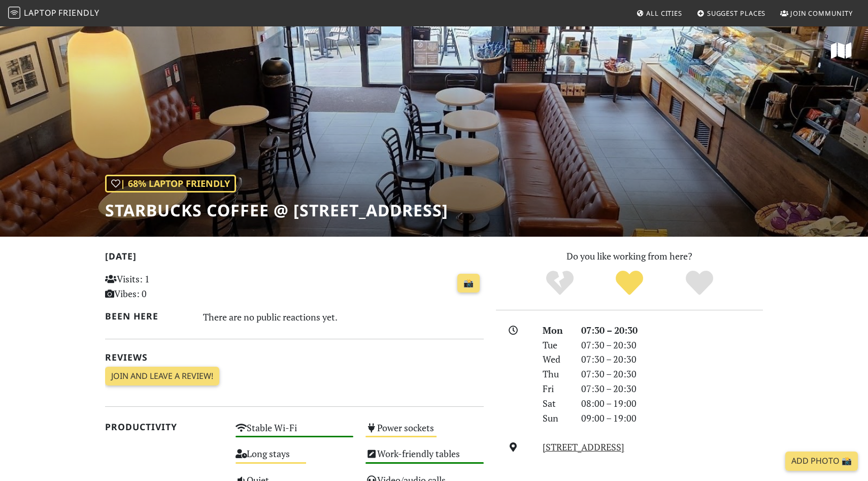 This screenshot has width=868, height=481. I want to click on div: Work-friendly tables, so click(425, 457).